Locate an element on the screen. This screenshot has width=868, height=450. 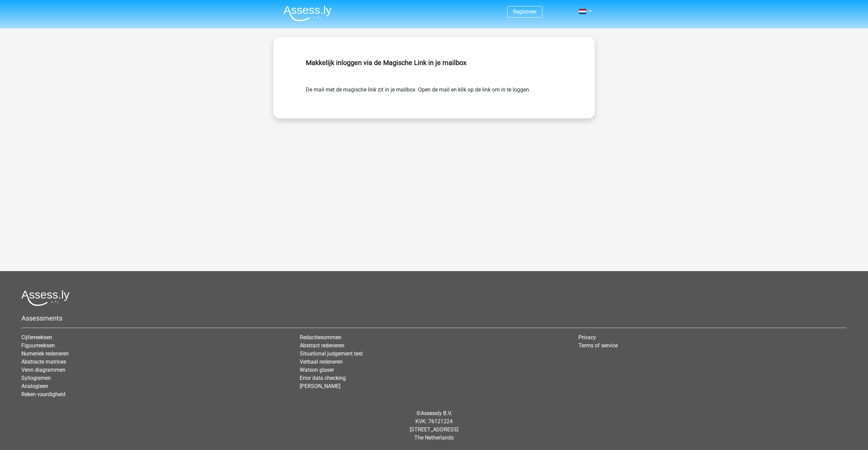
a: Abstracte matrices is located at coordinates (44, 362).